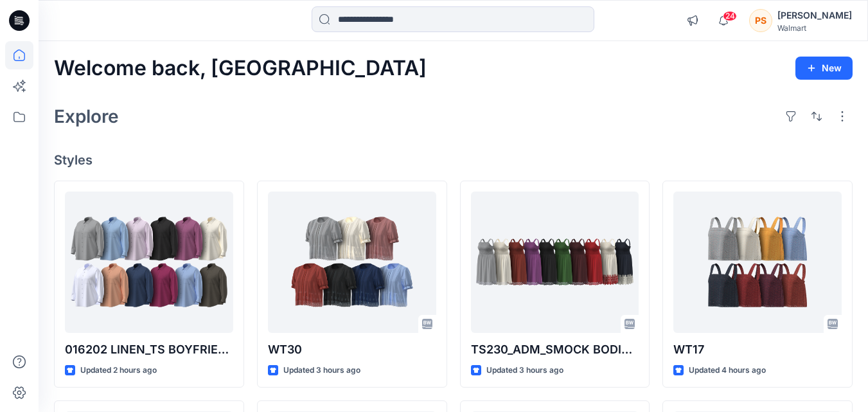 The width and height of the screenshot is (868, 412). What do you see at coordinates (727, 371) in the screenshot?
I see `p: Updated 4 hours ago` at bounding box center [727, 371].